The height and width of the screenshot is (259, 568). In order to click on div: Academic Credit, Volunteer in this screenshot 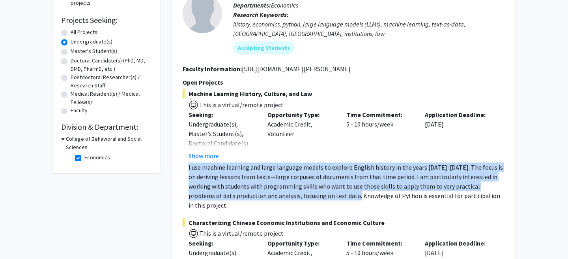, I will do `click(301, 135)`.